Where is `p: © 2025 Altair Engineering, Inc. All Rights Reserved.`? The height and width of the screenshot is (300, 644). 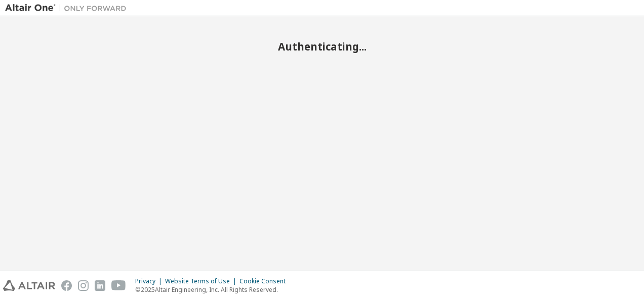 p: © 2025 Altair Engineering, Inc. All Rights Reserved. is located at coordinates (213, 290).